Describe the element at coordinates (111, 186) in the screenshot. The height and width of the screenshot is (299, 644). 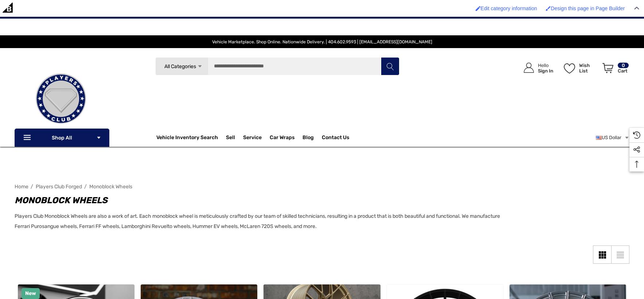
I see `span: Monoblock Wheels` at that location.